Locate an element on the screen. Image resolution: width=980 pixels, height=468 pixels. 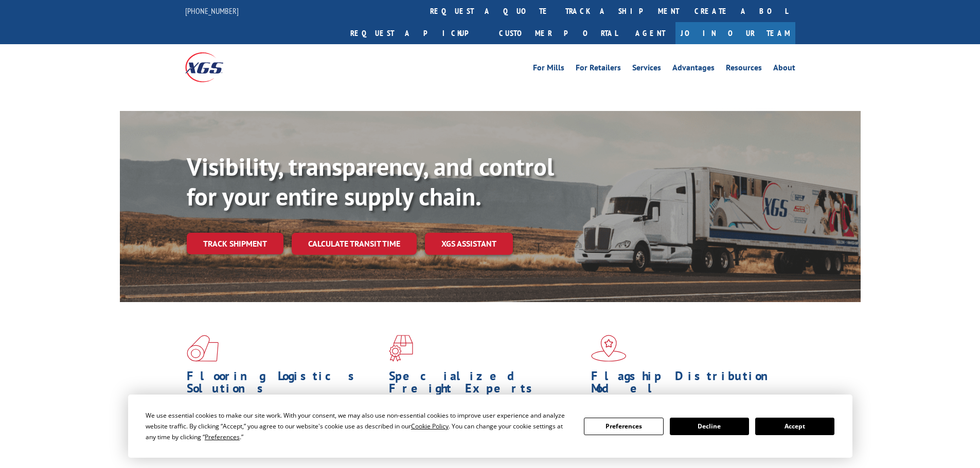
img: xgs-icon-focused-on-flooring-red is located at coordinates (401, 348).